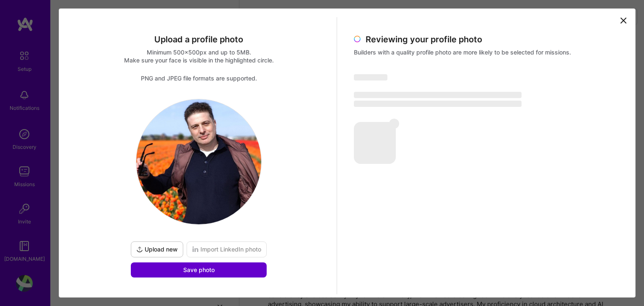 The width and height of the screenshot is (644, 306). I want to click on button: Upload new, so click(157, 249).